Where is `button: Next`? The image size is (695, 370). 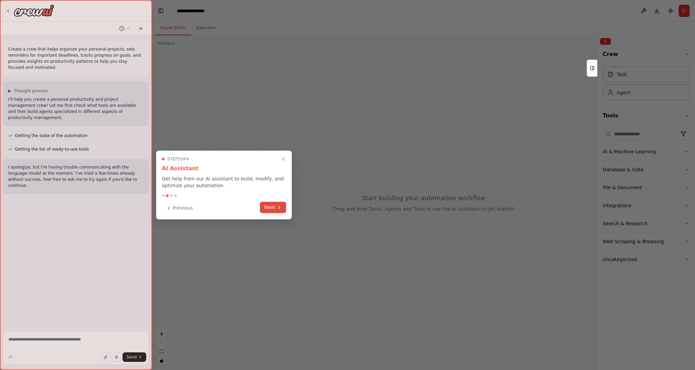 button: Next is located at coordinates (273, 207).